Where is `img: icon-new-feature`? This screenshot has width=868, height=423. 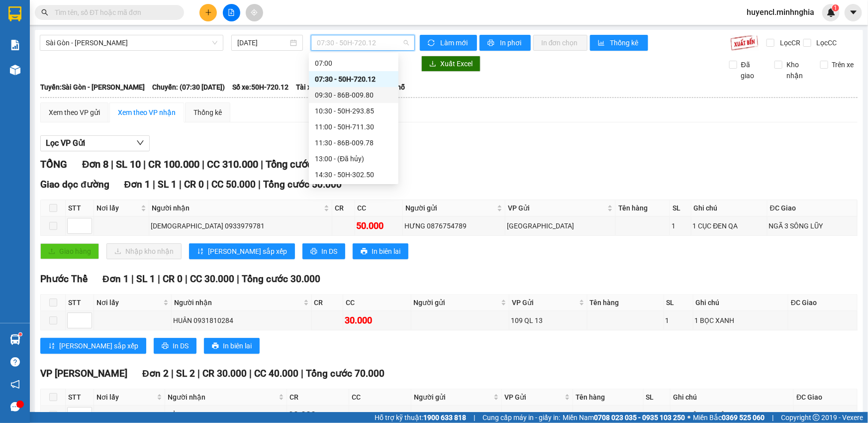 img: icon-new-feature is located at coordinates (831, 12).